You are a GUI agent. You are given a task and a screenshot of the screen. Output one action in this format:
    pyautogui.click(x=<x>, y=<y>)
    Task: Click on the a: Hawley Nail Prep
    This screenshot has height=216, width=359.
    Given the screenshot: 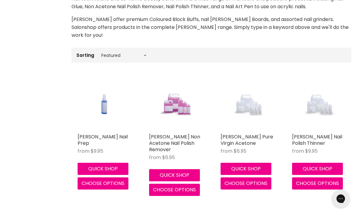 What is the action you would take?
    pyautogui.click(x=104, y=104)
    